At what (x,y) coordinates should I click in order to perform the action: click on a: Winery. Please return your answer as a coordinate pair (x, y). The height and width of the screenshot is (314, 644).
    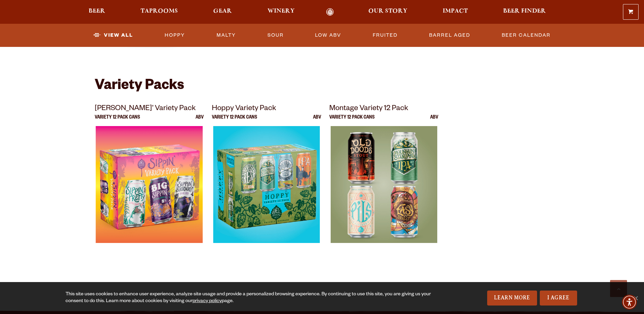
    Looking at the image, I should click on (281, 12).